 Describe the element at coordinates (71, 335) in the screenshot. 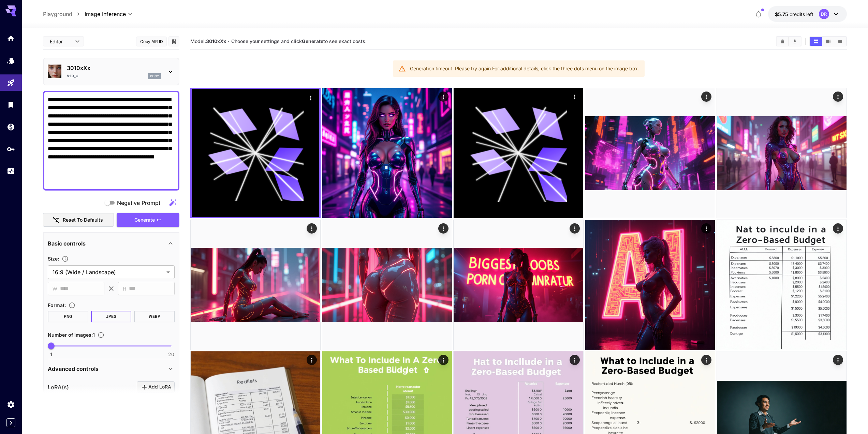

I see `span: Number of images : 1` at that location.